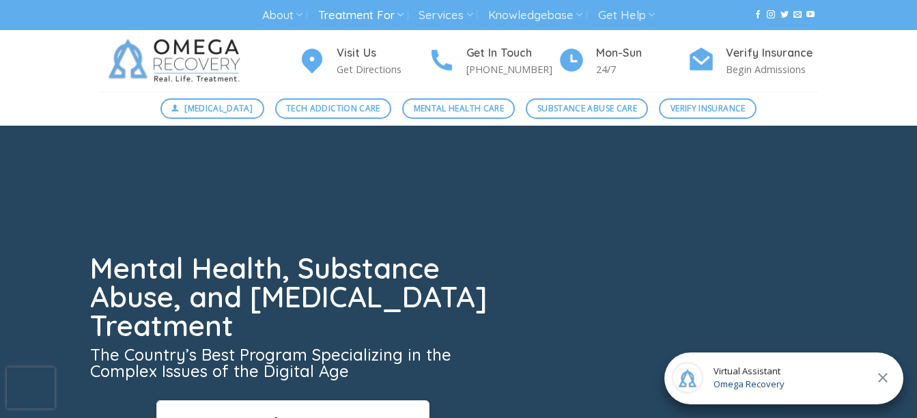  I want to click on p: 24/7, so click(641, 69).